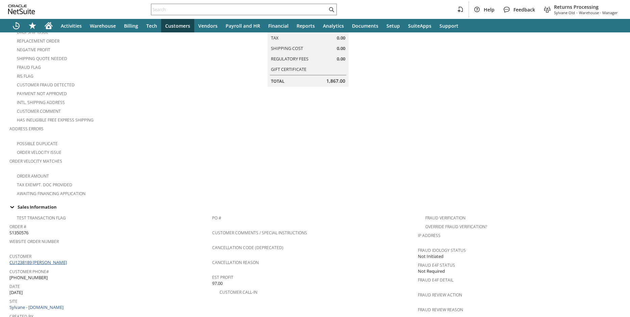 This screenshot has width=630, height=317. Describe the element at coordinates (208, 26) in the screenshot. I see `span: Vendors` at that location.